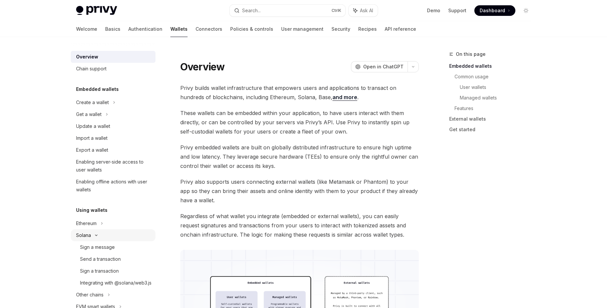  Describe the element at coordinates (87, 29) in the screenshot. I see `a: Welcome` at that location.